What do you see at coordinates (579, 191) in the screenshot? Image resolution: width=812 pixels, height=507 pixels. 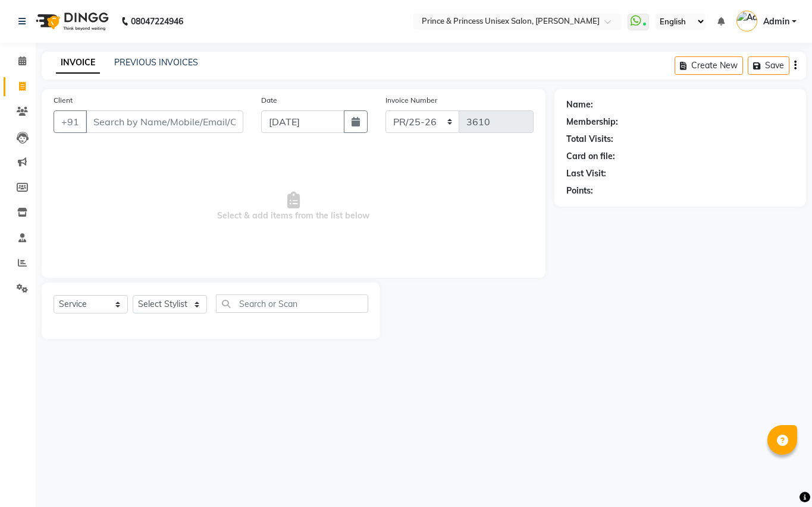 I see `div: Points:` at bounding box center [579, 191].